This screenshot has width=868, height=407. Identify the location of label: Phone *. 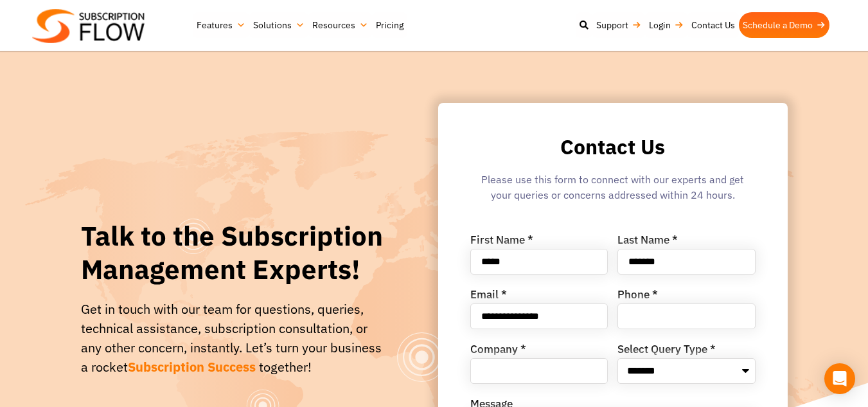
(637, 296).